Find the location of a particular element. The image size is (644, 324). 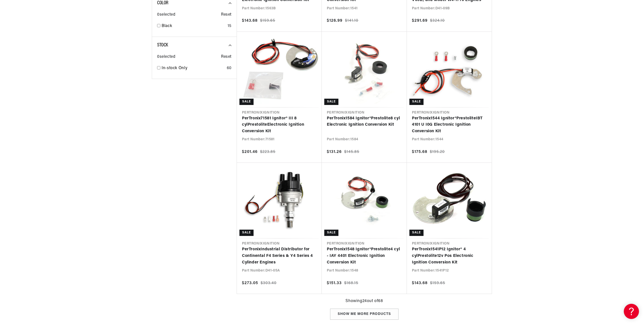

a: PerTronix1548 Ignitor®Prestolite4 cyl - IAY 4401 Electronic Ignition Conversion Kit is located at coordinates (364, 256).